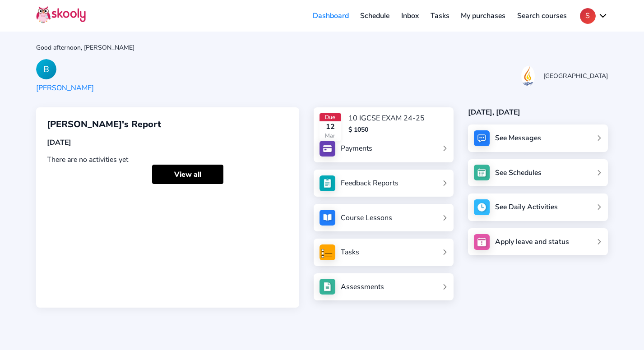  I want to click on div: $ 1050, so click(386, 129).